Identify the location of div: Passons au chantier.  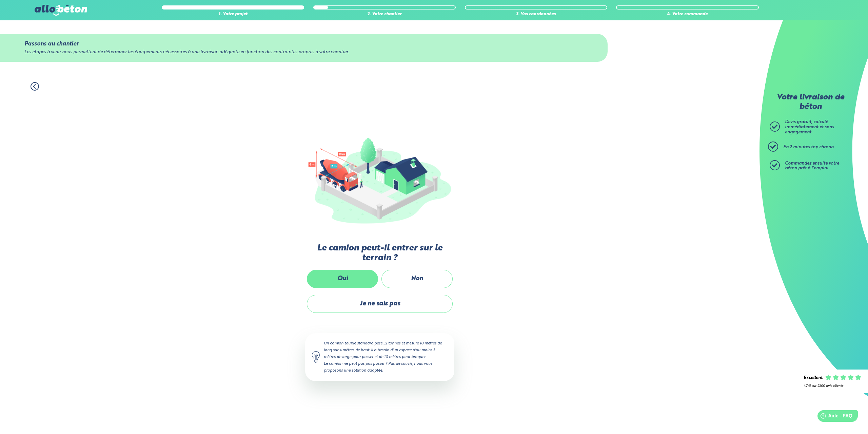
(304, 44).